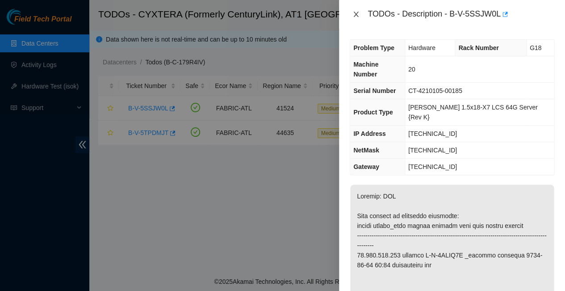 This screenshot has width=565, height=291. Describe the element at coordinates (375, 91) in the screenshot. I see `span: Serial Number` at that location.